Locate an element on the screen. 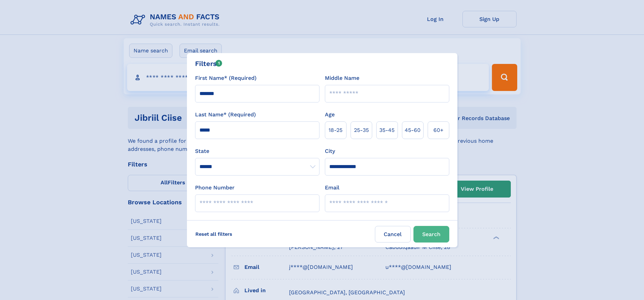  label: Reset all filters is located at coordinates (214, 234).